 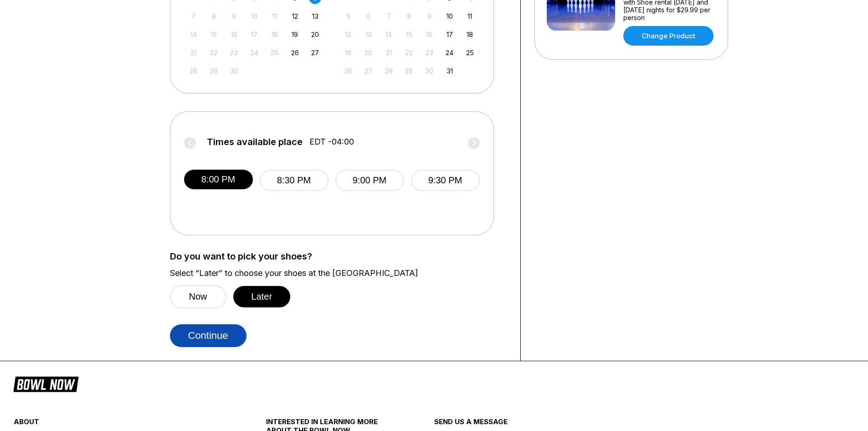 I want to click on div: Not available Tuesday, October 28th, 2025, so click(x=388, y=71).